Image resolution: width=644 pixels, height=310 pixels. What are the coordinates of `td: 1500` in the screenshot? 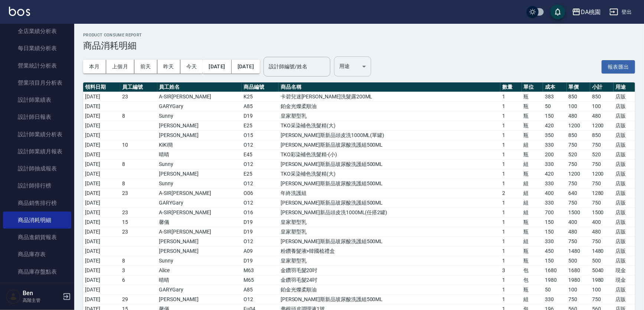 It's located at (602, 212).